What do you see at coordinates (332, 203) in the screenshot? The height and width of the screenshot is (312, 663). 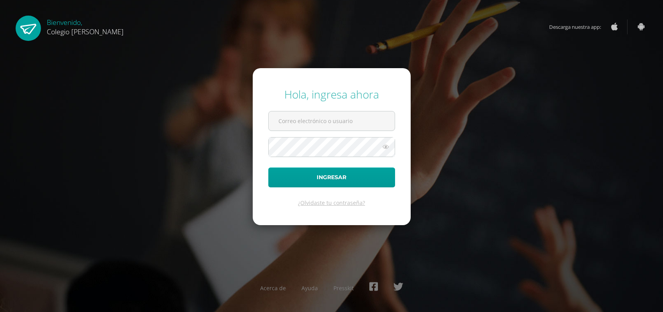 I see `a: ¿Olvidaste tu contraseña?` at bounding box center [332, 203].